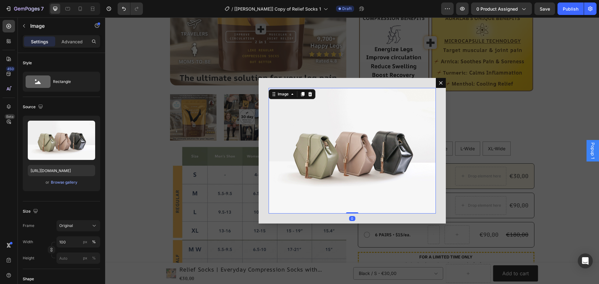 This screenshot has height=284, width=599. Describe the element at coordinates (72, 82) in the screenshot. I see `div: Rectangle` at that location.